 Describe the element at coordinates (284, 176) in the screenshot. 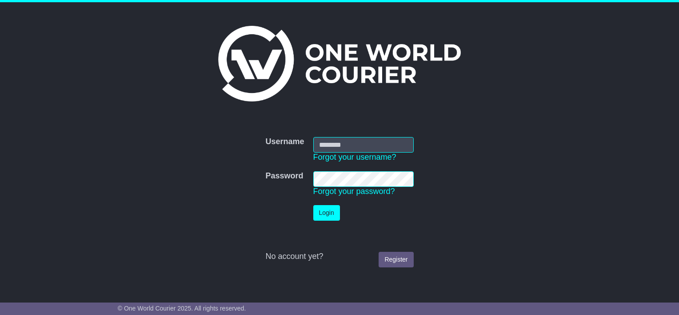

I see `label: Password` at that location.